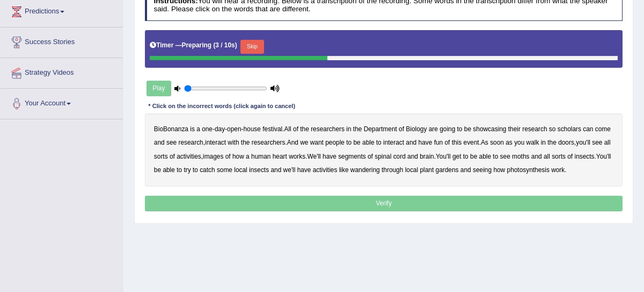 The height and width of the screenshot is (292, 644). What do you see at coordinates (490, 129) in the screenshot?
I see `b: showcasing` at bounding box center [490, 129].